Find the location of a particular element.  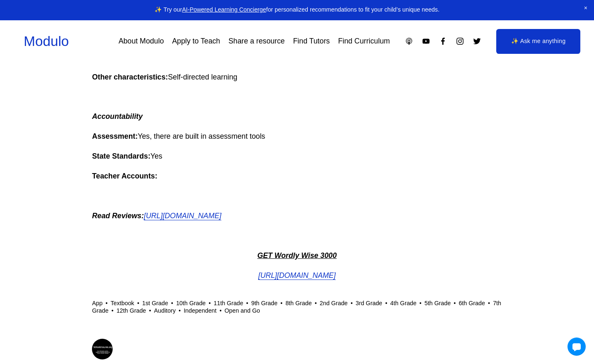

em: Read Reviews: is located at coordinates (118, 216).